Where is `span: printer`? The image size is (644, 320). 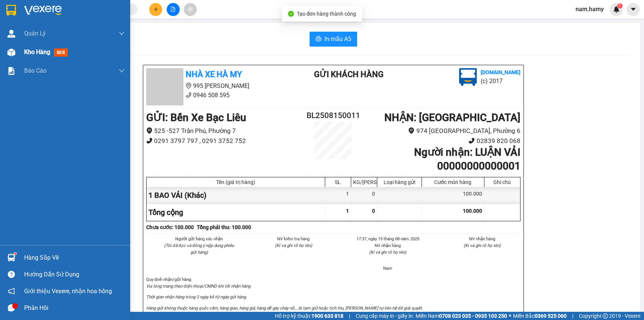 span: printer is located at coordinates (319, 39).